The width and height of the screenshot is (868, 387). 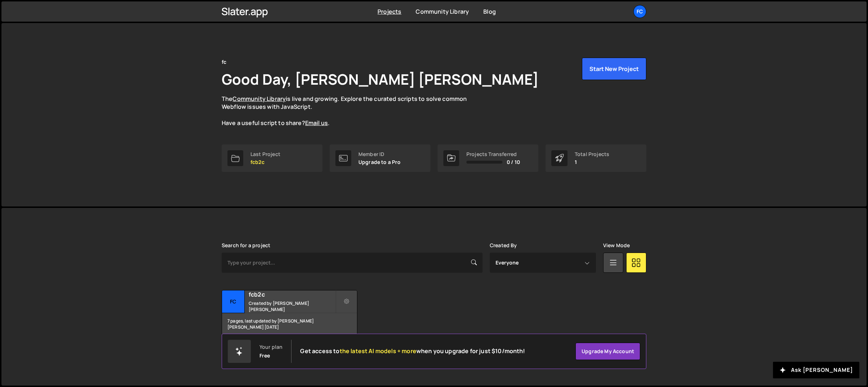 I want to click on label: Created By, so click(x=504, y=245).